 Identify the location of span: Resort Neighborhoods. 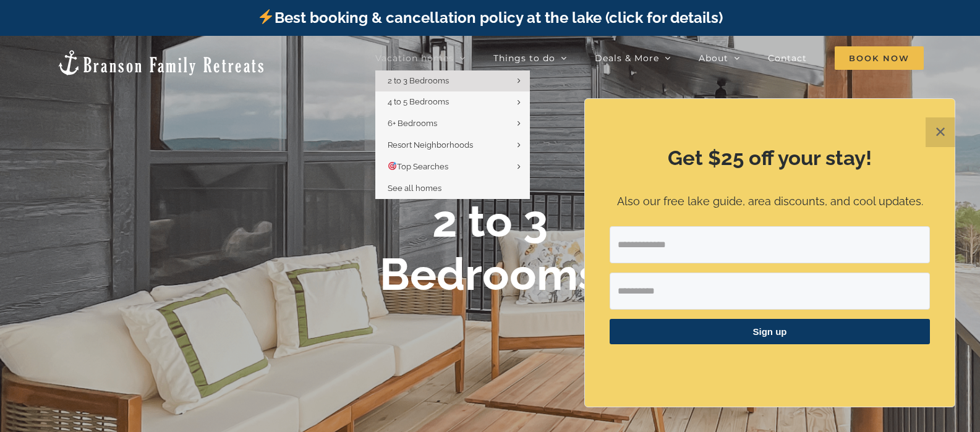
(431, 145).